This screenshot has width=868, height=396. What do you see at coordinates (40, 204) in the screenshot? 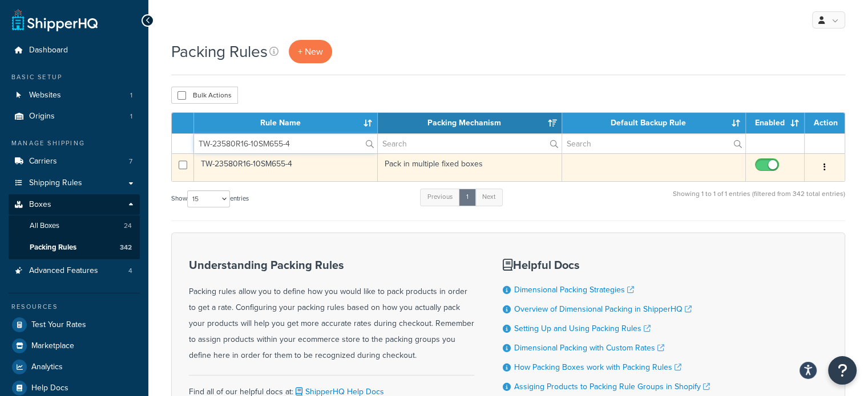
I see `span: Boxes` at bounding box center [40, 204].